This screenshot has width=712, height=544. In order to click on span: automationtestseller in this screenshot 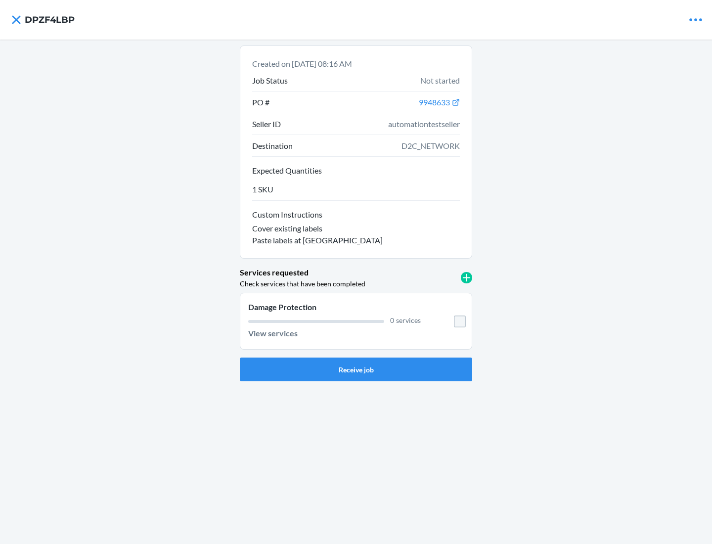, I will do `click(424, 124)`.